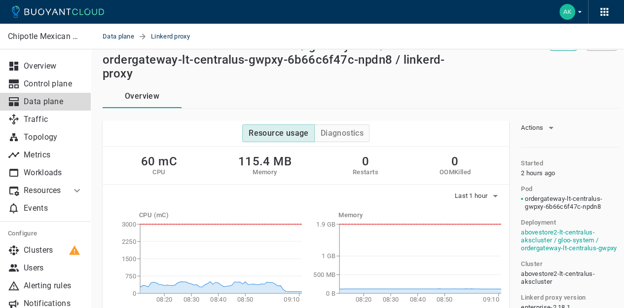 The width and height of the screenshot is (624, 308). What do you see at coordinates (527, 189) in the screenshot?
I see `h5: Pod` at bounding box center [527, 189].